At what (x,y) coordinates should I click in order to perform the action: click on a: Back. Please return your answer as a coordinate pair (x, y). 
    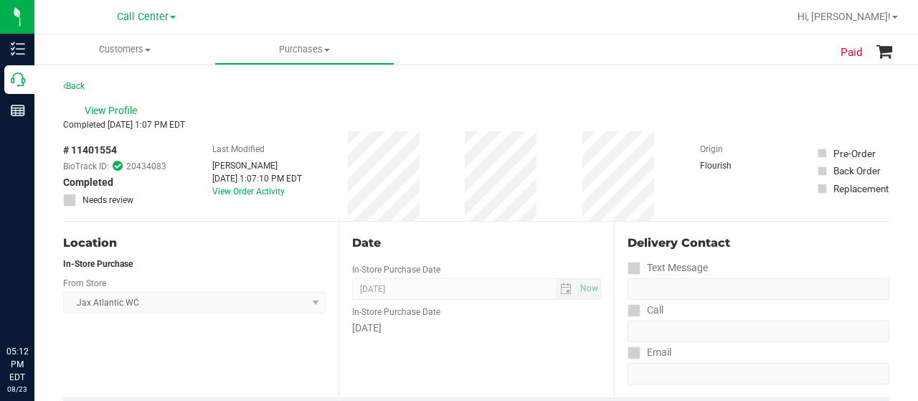
    Looking at the image, I should click on (74, 86).